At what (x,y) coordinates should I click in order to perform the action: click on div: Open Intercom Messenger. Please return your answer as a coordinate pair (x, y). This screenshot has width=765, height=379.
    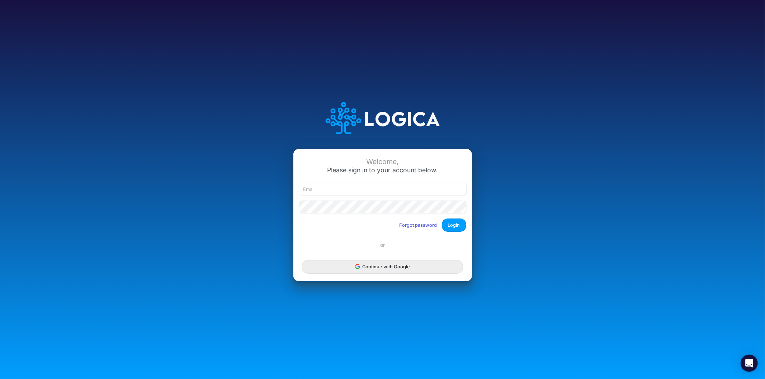
    Looking at the image, I should click on (749, 364).